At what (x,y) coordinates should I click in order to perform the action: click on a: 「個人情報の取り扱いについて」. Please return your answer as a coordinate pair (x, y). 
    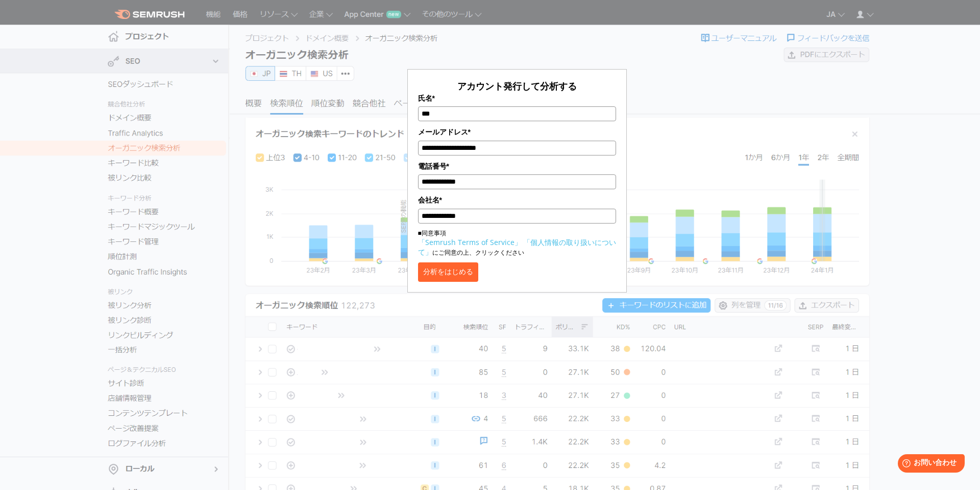
    Looking at the image, I should click on (517, 247).